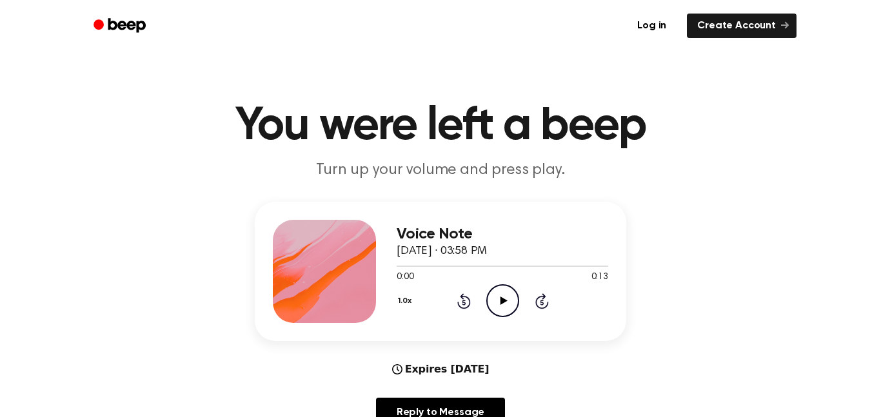  What do you see at coordinates (121, 26) in the screenshot?
I see `a: Beep` at bounding box center [121, 26].